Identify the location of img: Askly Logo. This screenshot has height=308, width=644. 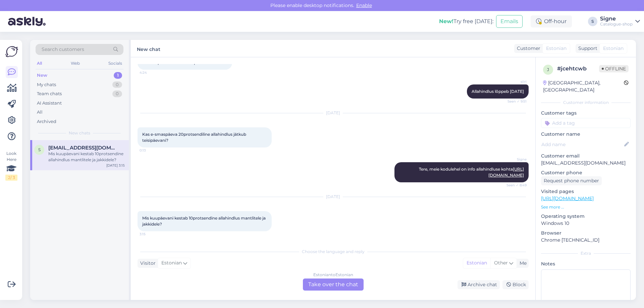
(12, 51).